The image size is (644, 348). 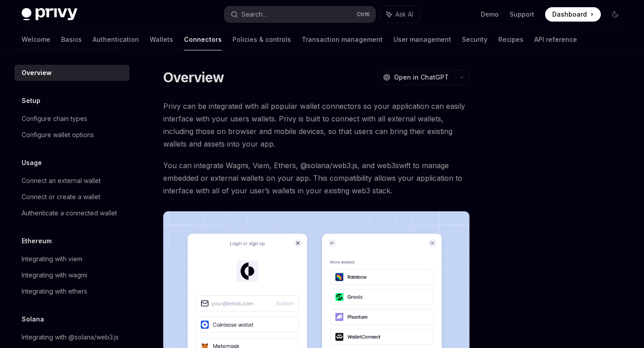 I want to click on h5: Solana, so click(x=33, y=319).